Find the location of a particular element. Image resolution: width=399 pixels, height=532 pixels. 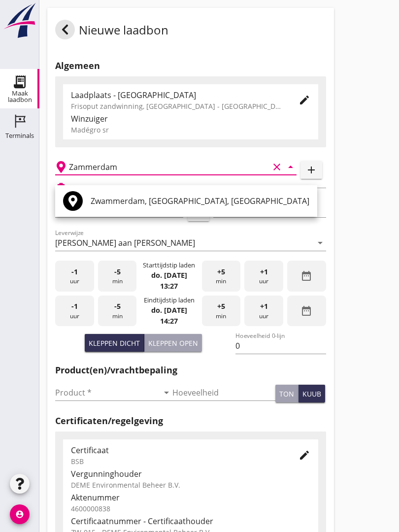

h2: Certificaten/regelgeving is located at coordinates (191, 420).